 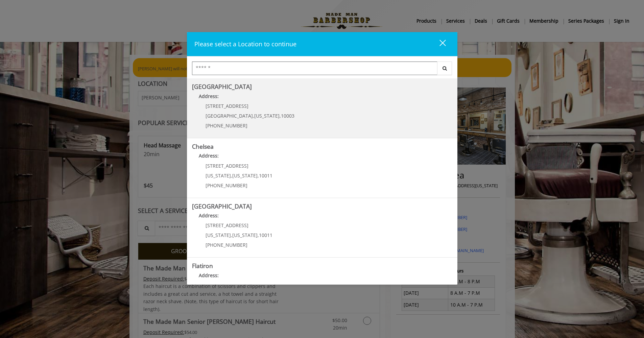 What do you see at coordinates (444, 69) in the screenshot?
I see `i: Search button` at bounding box center [444, 69].